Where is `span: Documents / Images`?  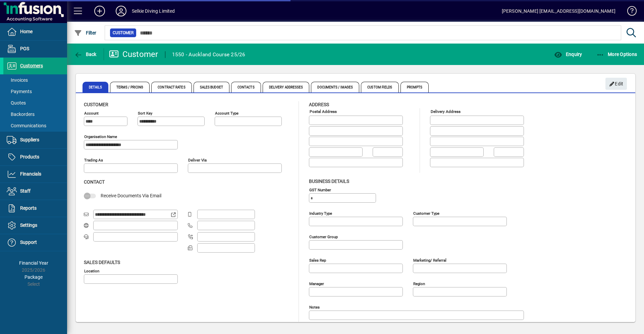
span: Documents / Images is located at coordinates (335, 87).